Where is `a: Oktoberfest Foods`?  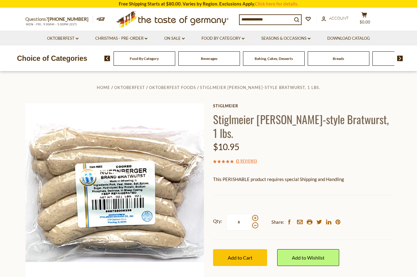
a: Oktoberfest Foods is located at coordinates (173, 87).